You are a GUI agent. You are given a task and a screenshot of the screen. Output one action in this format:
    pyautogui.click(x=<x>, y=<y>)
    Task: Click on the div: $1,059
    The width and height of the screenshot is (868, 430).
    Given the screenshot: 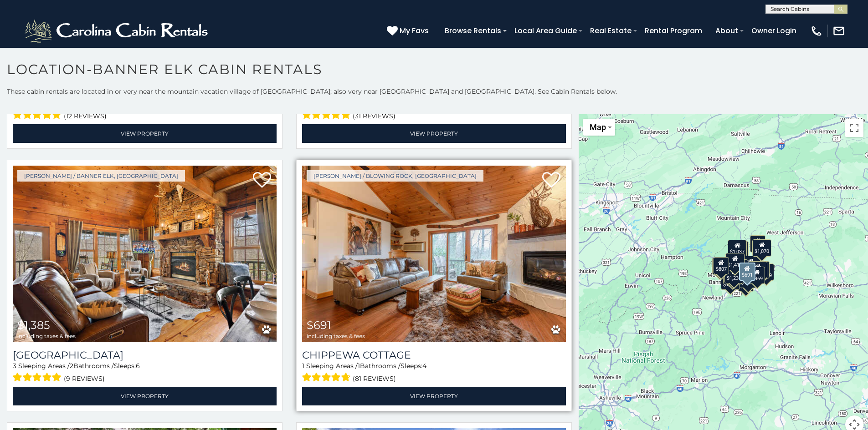 What is the action you would take?
    pyautogui.click(x=758, y=270)
    